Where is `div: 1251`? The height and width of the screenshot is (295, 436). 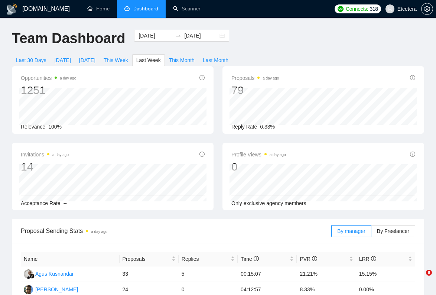
div: 1251 is located at coordinates (48, 90).